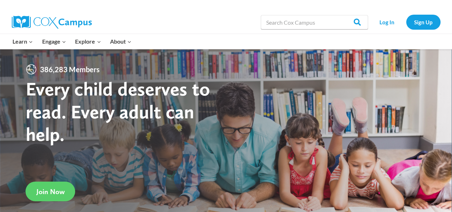  What do you see at coordinates (50, 191) in the screenshot?
I see `a: Join Now` at bounding box center [50, 191].